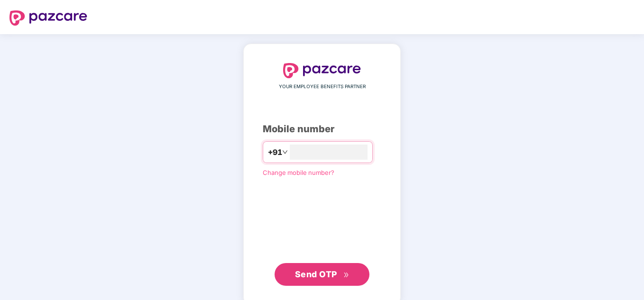 This screenshot has width=644, height=300. What do you see at coordinates (322, 275) in the screenshot?
I see `button: Send OTPdouble-right` at bounding box center [322, 275].